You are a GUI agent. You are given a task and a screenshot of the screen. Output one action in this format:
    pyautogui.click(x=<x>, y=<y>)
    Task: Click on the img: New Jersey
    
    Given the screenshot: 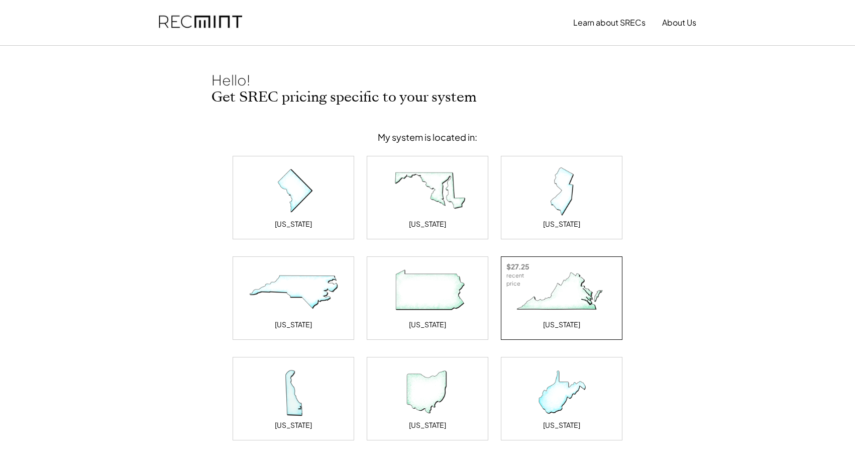 What is the action you would take?
    pyautogui.click(x=562, y=191)
    